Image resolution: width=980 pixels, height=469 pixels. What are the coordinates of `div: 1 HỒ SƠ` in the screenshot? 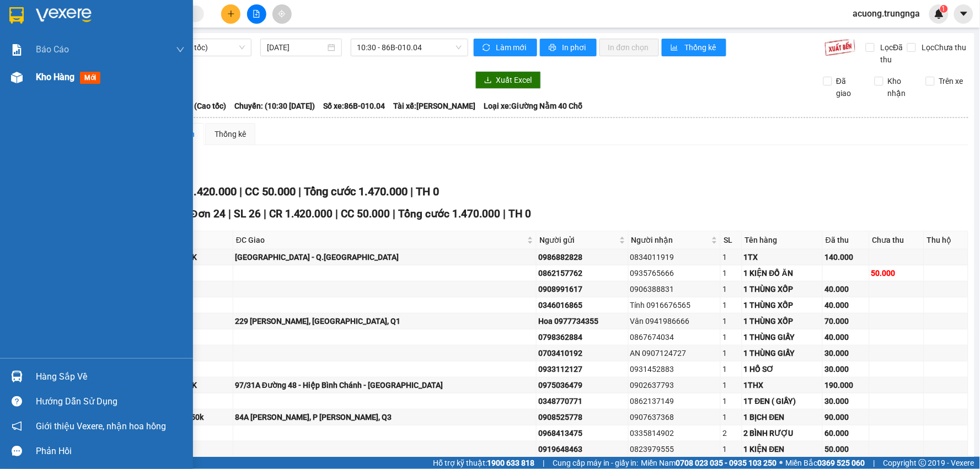 It's located at (782, 370).